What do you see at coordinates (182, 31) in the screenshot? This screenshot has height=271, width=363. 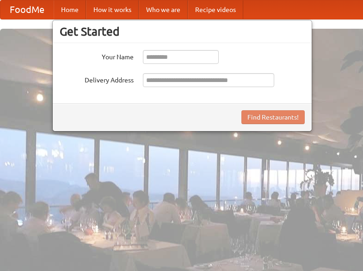 I see `h3: Get Started` at bounding box center [182, 31].